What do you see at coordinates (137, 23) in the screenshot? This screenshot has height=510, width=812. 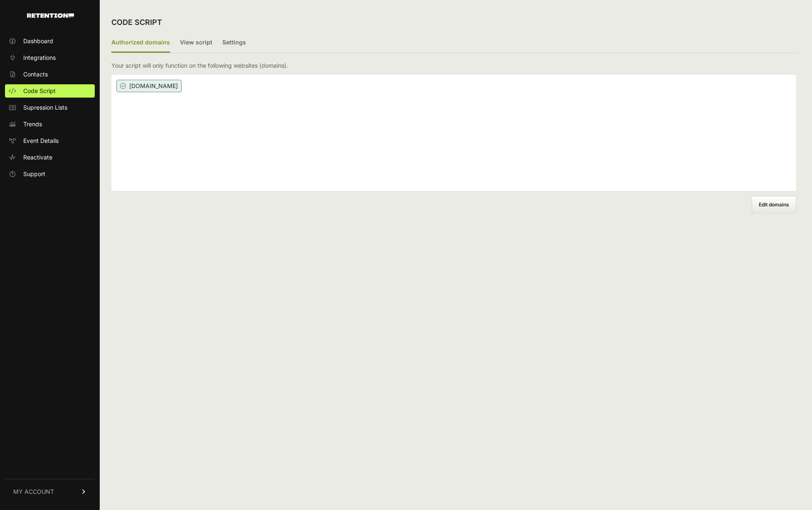 I see `h2: CODE SCRIPT` at bounding box center [137, 23].